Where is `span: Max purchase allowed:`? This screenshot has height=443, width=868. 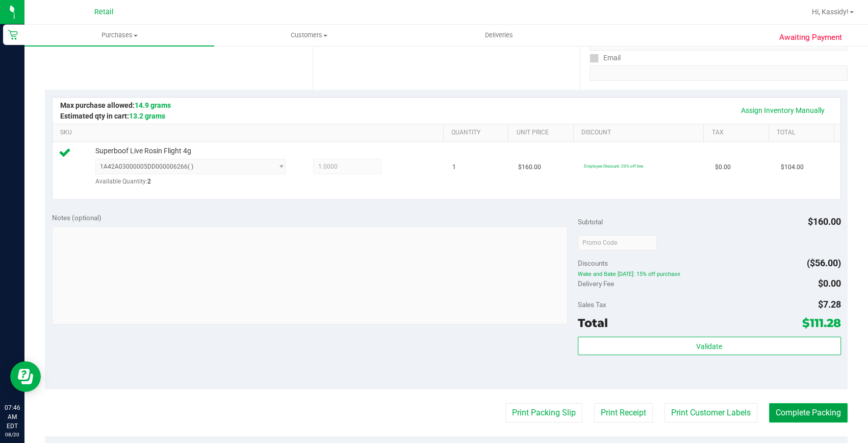
span: Max purchase allowed: is located at coordinates (115, 105).